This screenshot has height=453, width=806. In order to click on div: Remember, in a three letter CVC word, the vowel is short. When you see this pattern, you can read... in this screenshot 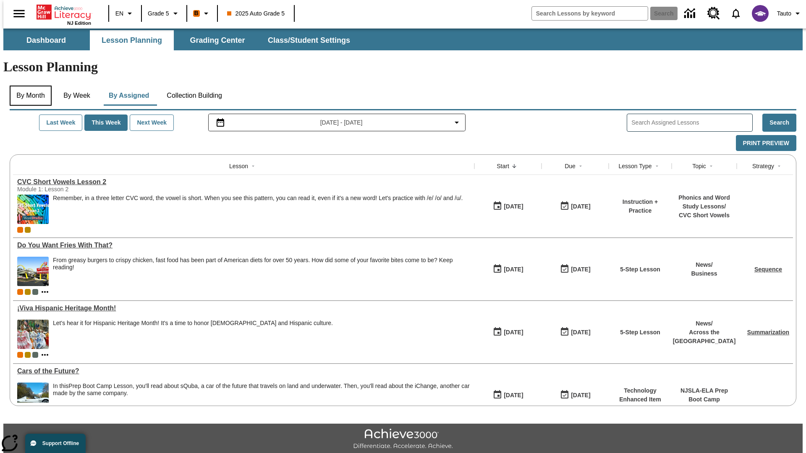, I will do `click(258, 209)`.